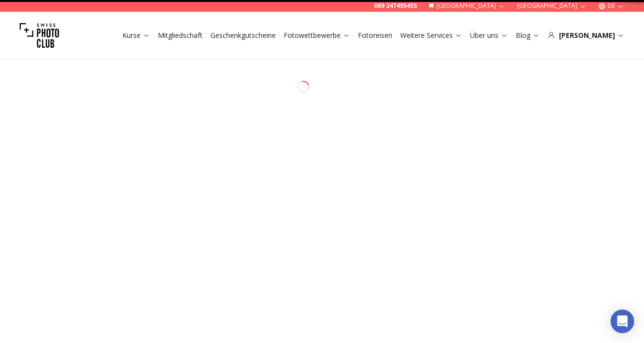  What do you see at coordinates (489, 35) in the screenshot?
I see `button: Über uns` at bounding box center [489, 35].